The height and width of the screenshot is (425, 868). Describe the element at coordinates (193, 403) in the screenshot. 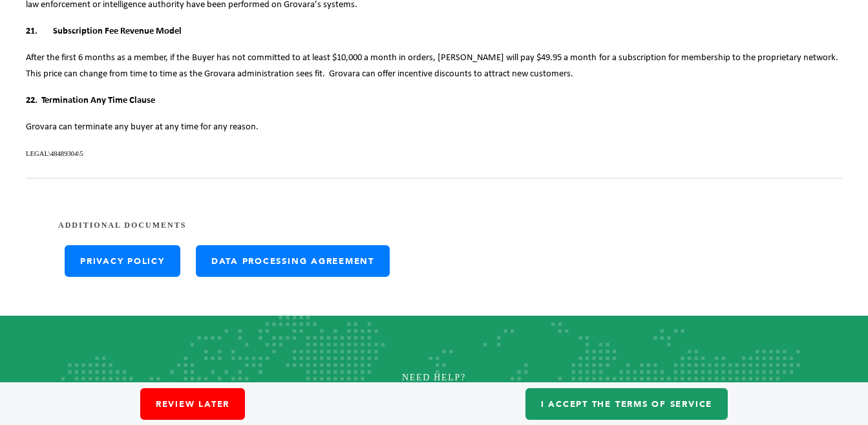

I see `a: Review Later` at that location.